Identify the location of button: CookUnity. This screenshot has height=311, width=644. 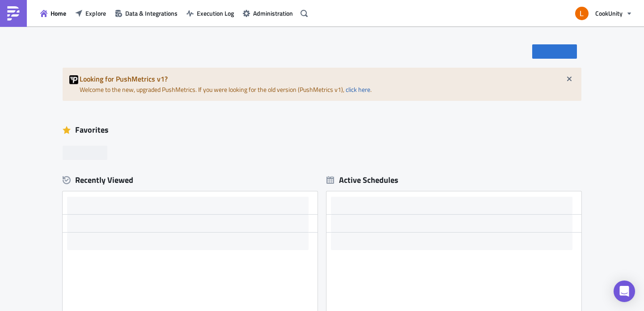
(603, 13).